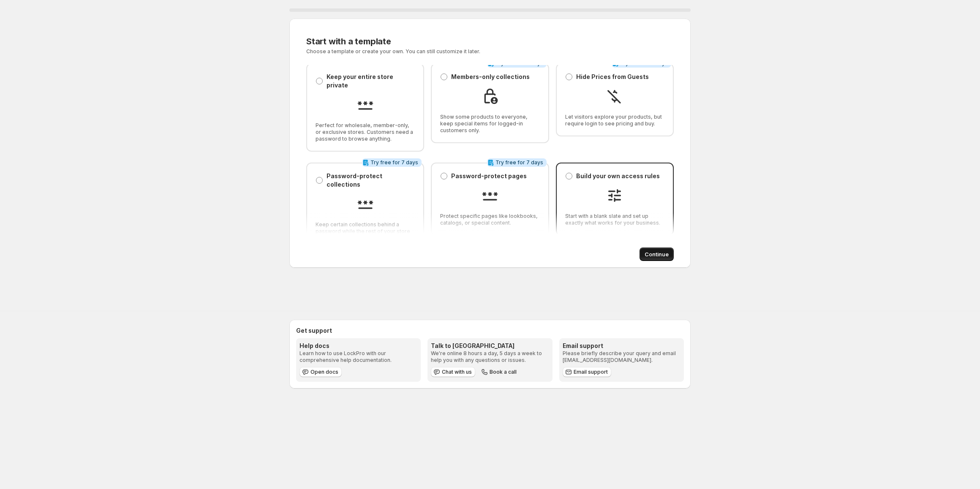  Describe the element at coordinates (489, 356) in the screenshot. I see `p: We're online 8 hours a day, 5 days a week to help you with any questions or issues.` at that location.